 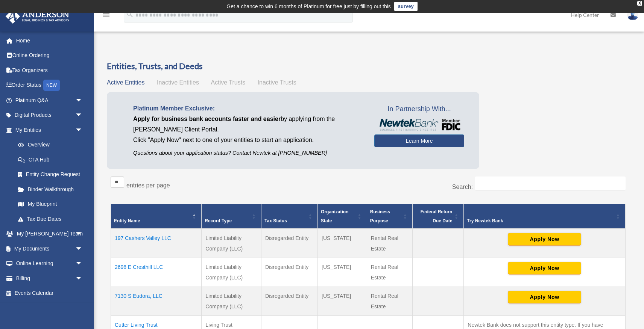 I want to click on label: Search:, so click(x=462, y=187).